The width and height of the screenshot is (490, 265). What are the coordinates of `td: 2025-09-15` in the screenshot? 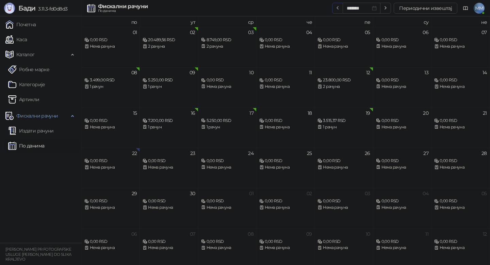 It's located at (111, 128).